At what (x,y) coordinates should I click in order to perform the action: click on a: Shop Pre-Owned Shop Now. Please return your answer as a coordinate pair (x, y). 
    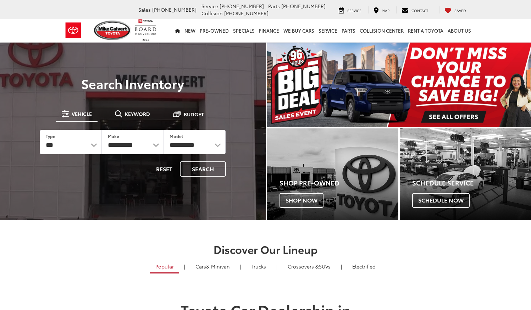
    Looking at the image, I should click on (333, 174).